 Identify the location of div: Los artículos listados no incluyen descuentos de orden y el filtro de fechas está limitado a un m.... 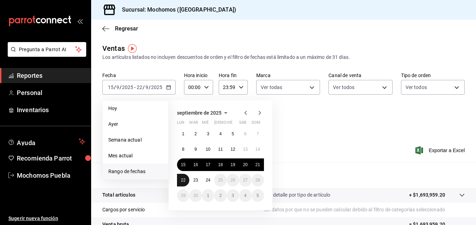
(283, 57).